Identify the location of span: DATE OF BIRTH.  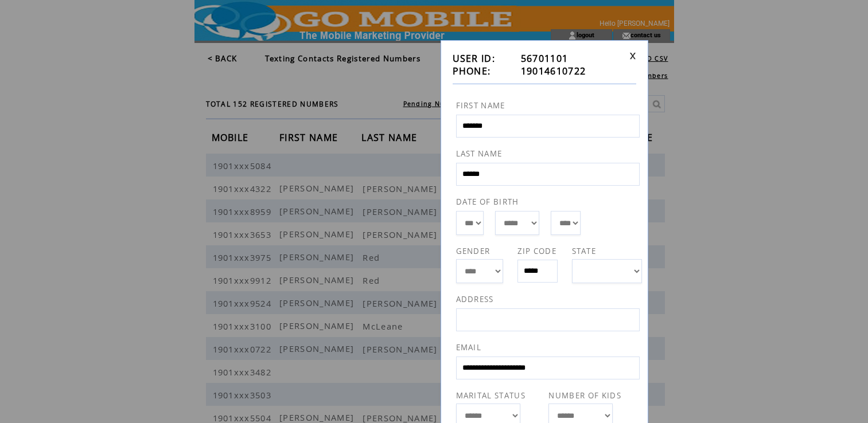
(488, 202).